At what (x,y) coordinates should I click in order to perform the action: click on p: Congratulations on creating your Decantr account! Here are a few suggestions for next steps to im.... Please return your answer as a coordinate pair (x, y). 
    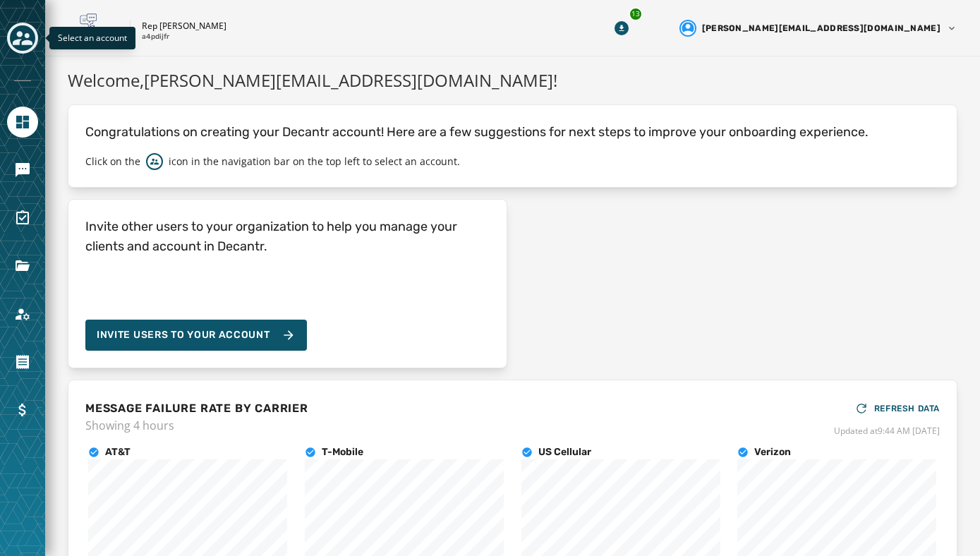
    Looking at the image, I should click on (512, 132).